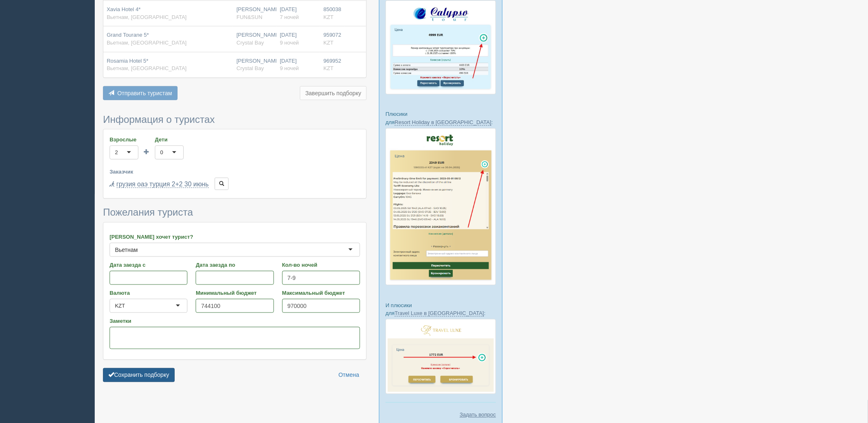 The height and width of the screenshot is (423, 868). Describe the element at coordinates (127, 35) in the screenshot. I see `span: Grand Tourane 5*` at that location.